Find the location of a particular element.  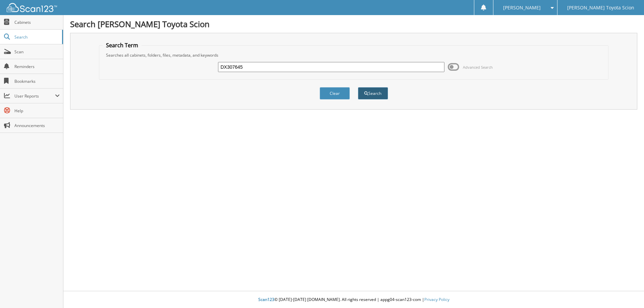

span: Search is located at coordinates (37, 37).